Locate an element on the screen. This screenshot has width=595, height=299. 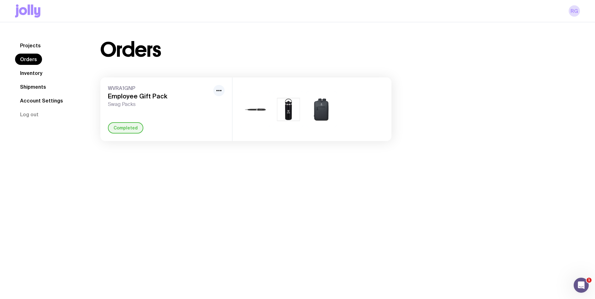
a: Account Settings is located at coordinates (41, 101).